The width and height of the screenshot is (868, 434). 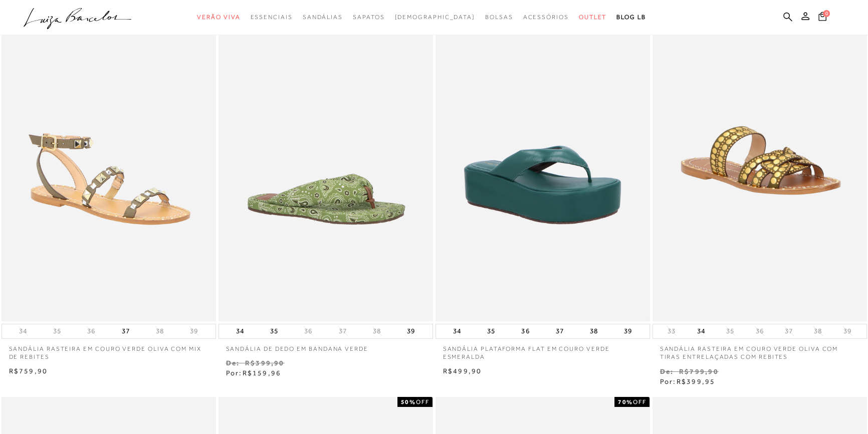 I want to click on a: BLOG LB, so click(x=631, y=17).